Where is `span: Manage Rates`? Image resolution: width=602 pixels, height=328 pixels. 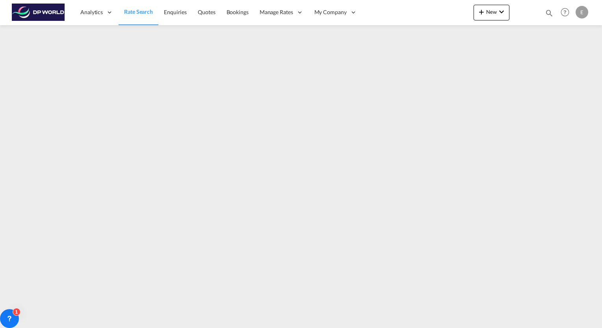 span: Manage Rates is located at coordinates (276, 12).